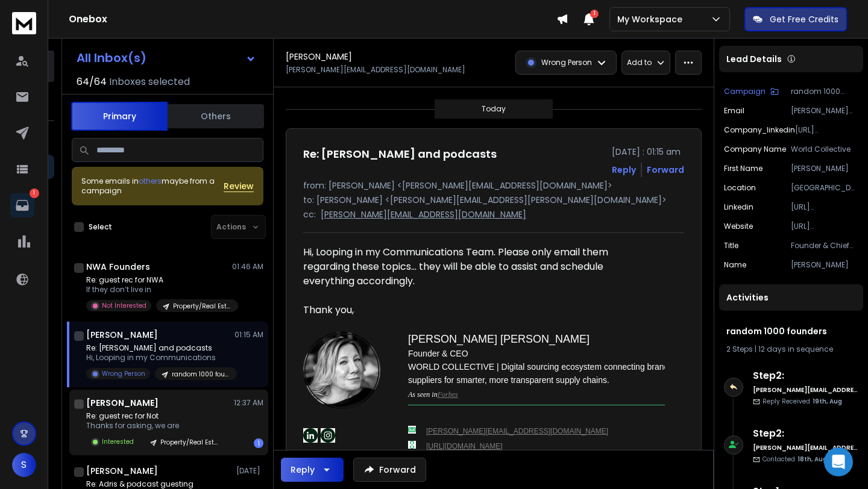 The width and height of the screenshot is (868, 489). Describe the element at coordinates (458, 367) in the screenshot. I see `span: WORLD COLLECTIVE | D` at that location.